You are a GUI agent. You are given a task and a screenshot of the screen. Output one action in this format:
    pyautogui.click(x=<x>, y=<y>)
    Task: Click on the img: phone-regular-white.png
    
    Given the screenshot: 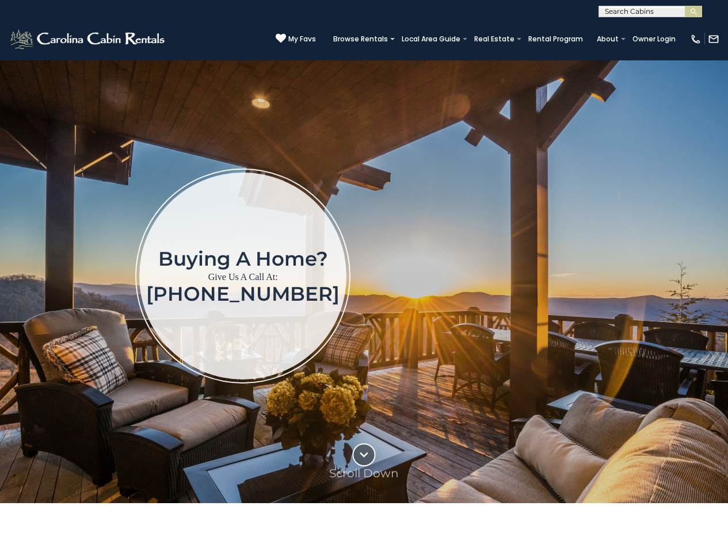 What is the action you would take?
    pyautogui.click(x=696, y=39)
    